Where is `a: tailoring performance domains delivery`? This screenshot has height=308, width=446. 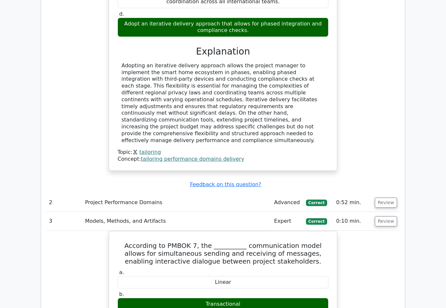
a: tailoring performance domains delivery is located at coordinates (193, 159).